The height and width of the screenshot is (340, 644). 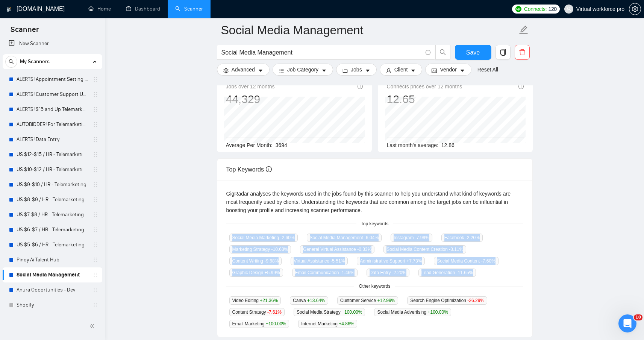 What do you see at coordinates (327, 324) in the screenshot?
I see `span: Internet Marketing` at bounding box center [327, 324].